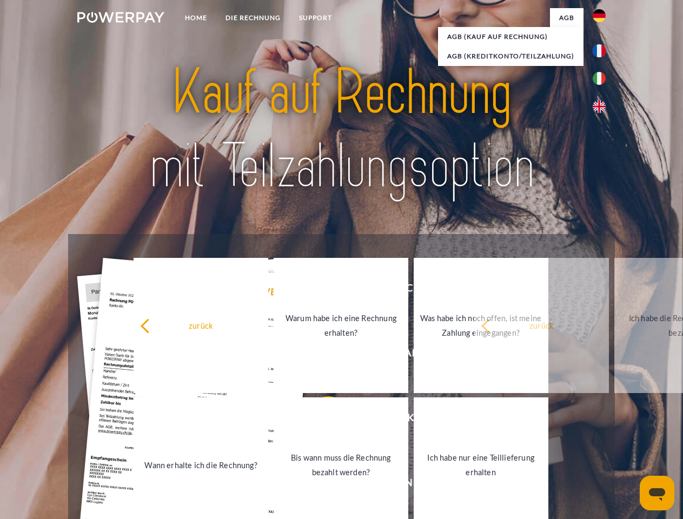 The height and width of the screenshot is (519, 683). What do you see at coordinates (341, 325) in the screenshot?
I see `div: Warum habe ich eine Rechnung erhalten?` at bounding box center [341, 325].